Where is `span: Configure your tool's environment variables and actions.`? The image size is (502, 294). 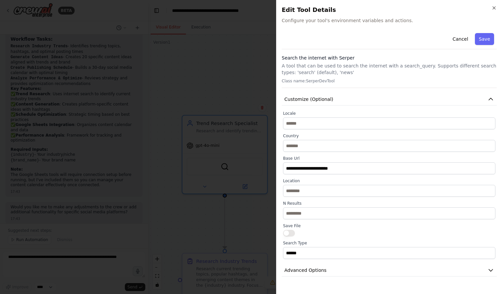 span: Configure your tool's environment variables and actions. is located at coordinates (389, 20).